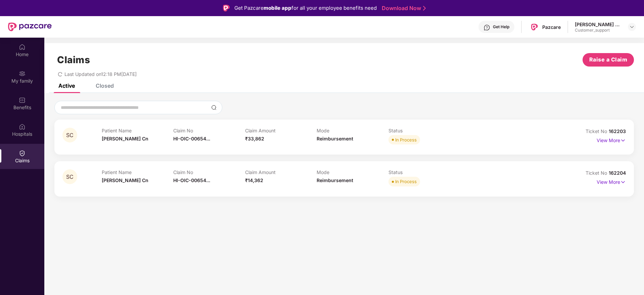 The height and width of the screenshot is (295, 644). What do you see at coordinates (425, 8) in the screenshot?
I see `img: Stroke` at bounding box center [425, 8].